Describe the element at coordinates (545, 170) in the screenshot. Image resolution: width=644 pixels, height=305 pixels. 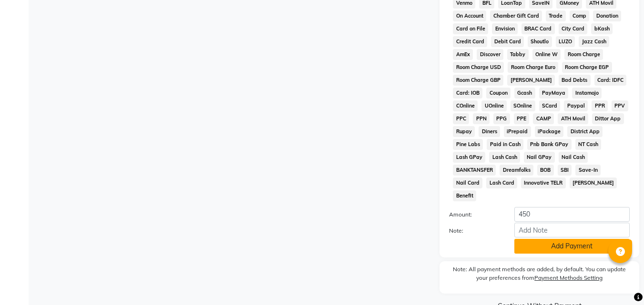
I see `span: BOB` at that location.